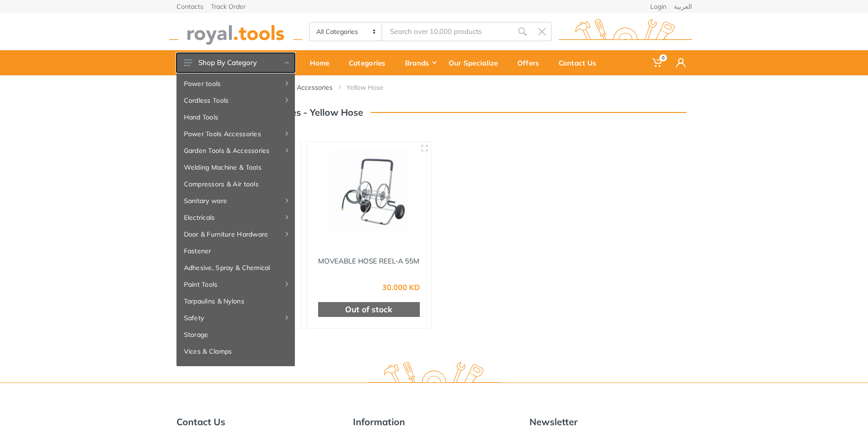 This screenshot has height=428, width=868. Describe the element at coordinates (369, 261) in the screenshot. I see `a: MOVEABLE HOSE REEL-A 55M` at that location.